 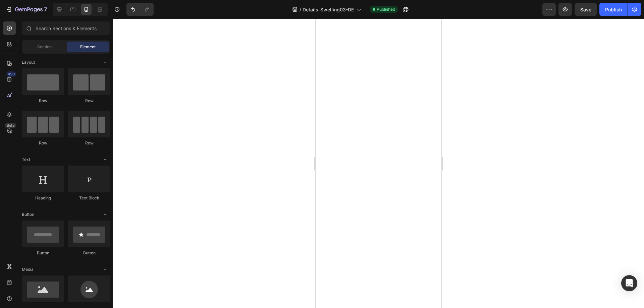 I want to click on div: Text Block, so click(x=89, y=198).